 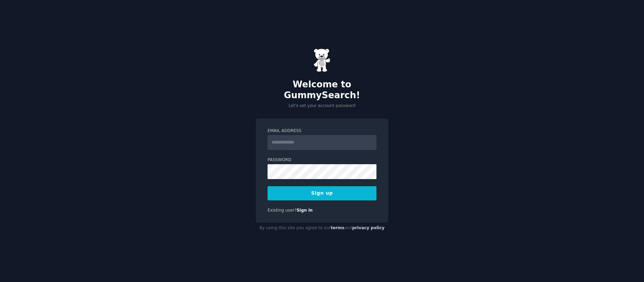 What do you see at coordinates (322, 193) in the screenshot?
I see `button: Sign up` at bounding box center [322, 193].